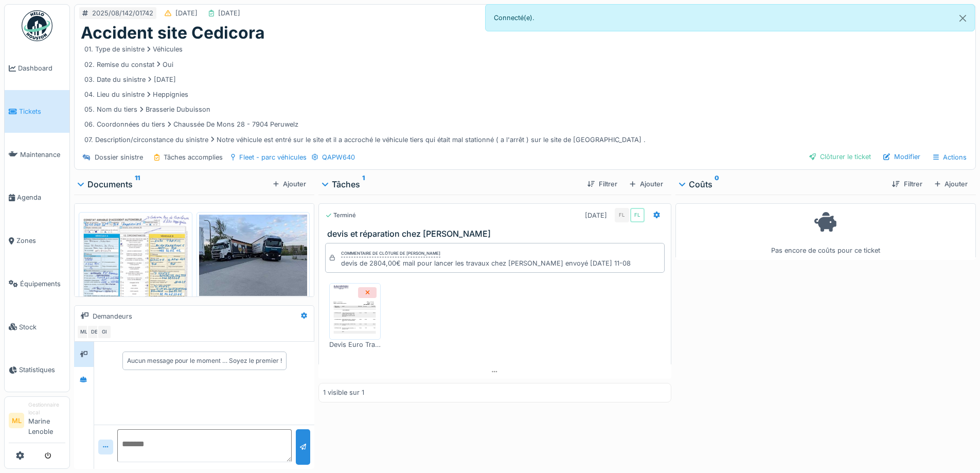  I want to click on a: Équipements, so click(37, 284).